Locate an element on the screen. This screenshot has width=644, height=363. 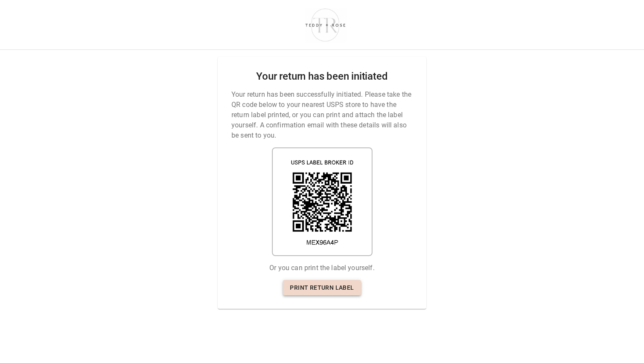
img: shop-teddyrose.myshopify.com-d93983e8-e25b-478f-b32e-9430bef33fdd is located at coordinates (325, 25).